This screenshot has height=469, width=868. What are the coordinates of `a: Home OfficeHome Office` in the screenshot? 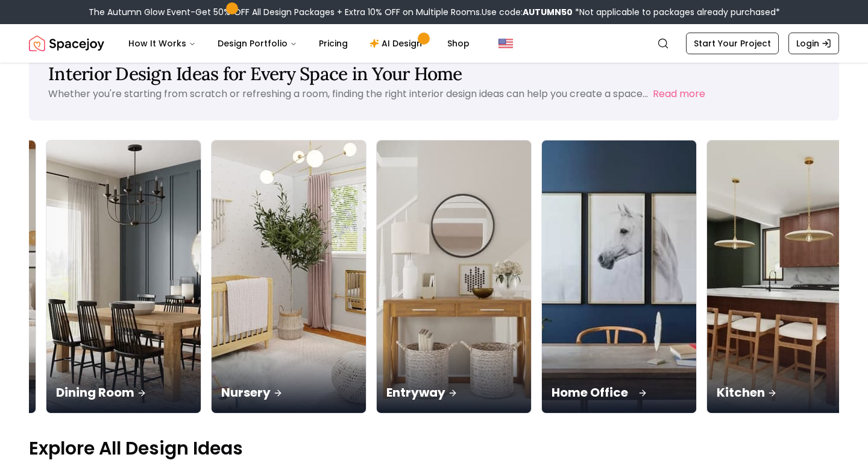 It's located at (619, 276).